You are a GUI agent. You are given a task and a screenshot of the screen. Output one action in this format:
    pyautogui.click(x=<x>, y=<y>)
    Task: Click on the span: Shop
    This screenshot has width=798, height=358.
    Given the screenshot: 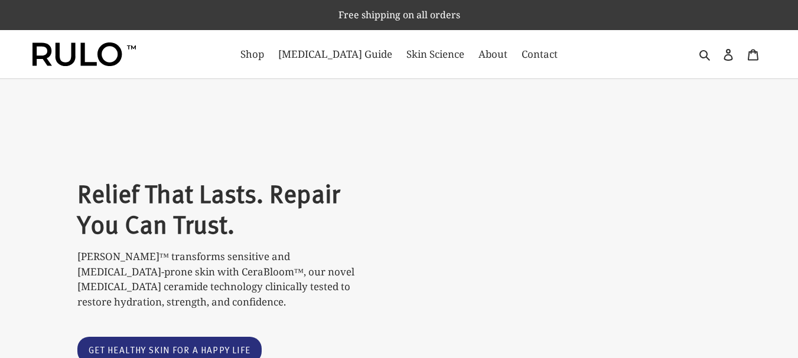 What is the action you would take?
    pyautogui.click(x=252, y=54)
    